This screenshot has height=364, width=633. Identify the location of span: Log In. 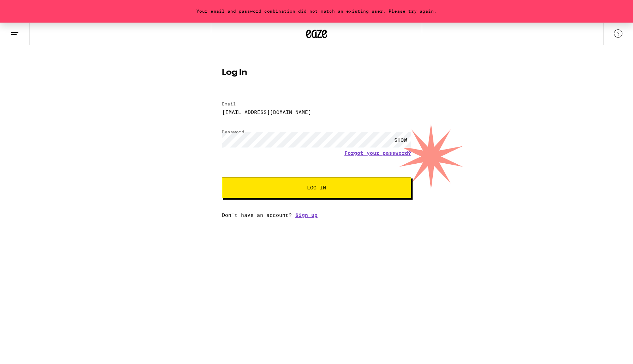
(317, 188).